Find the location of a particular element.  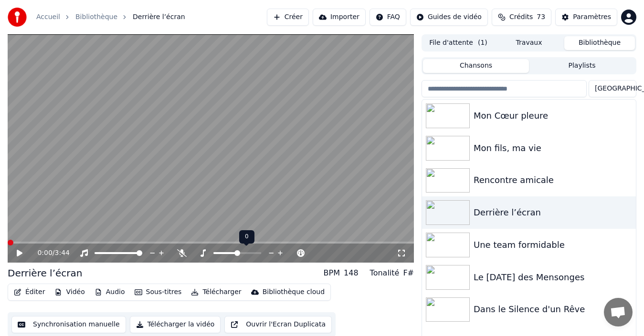

div: 0 is located at coordinates (246, 237).